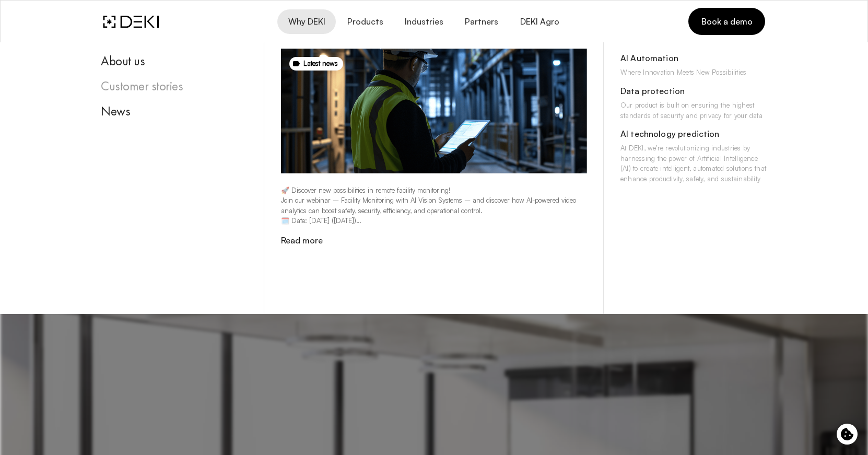 The height and width of the screenshot is (455, 868). I want to click on span: Why DEKI, so click(307, 22).